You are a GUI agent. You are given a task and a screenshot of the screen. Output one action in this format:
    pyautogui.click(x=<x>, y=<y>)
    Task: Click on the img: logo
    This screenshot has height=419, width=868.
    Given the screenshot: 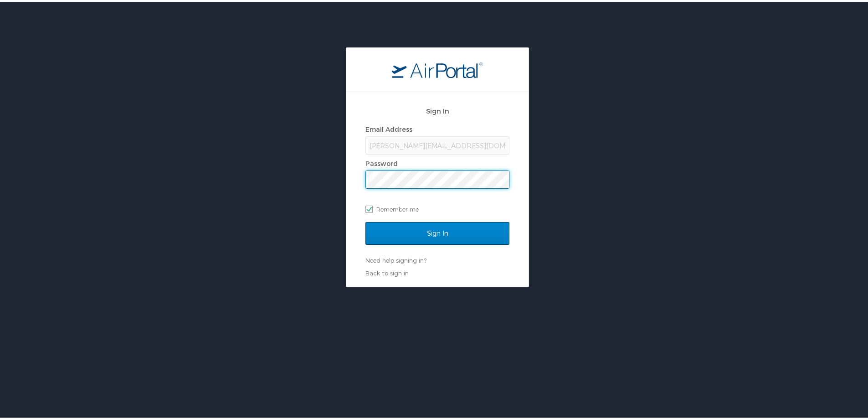 What is the action you would take?
    pyautogui.click(x=437, y=68)
    